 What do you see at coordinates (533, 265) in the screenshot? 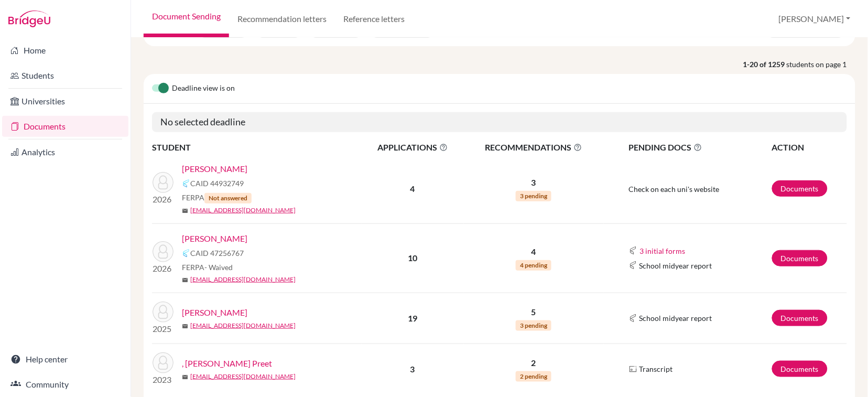
I see `span: 4 pending` at bounding box center [533, 265].